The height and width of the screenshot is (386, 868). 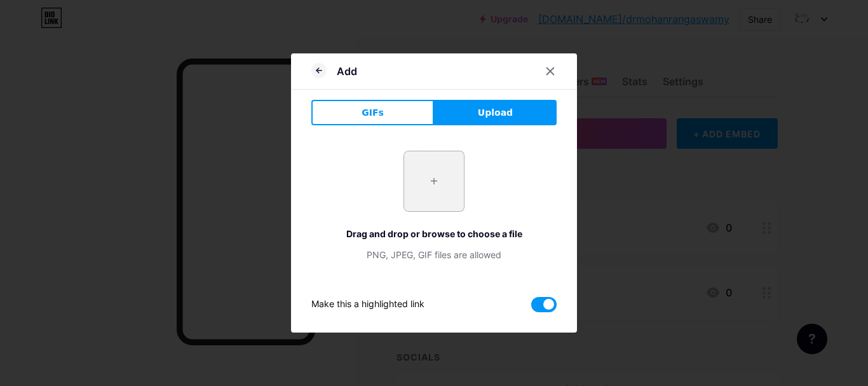 I want to click on div: PNG, JPEG, GIF files are allowed, so click(x=434, y=254).